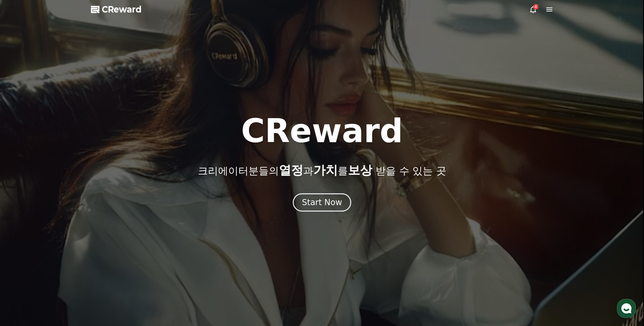 This screenshot has width=644, height=326. Describe the element at coordinates (536, 7) in the screenshot. I see `div: 4` at that location.